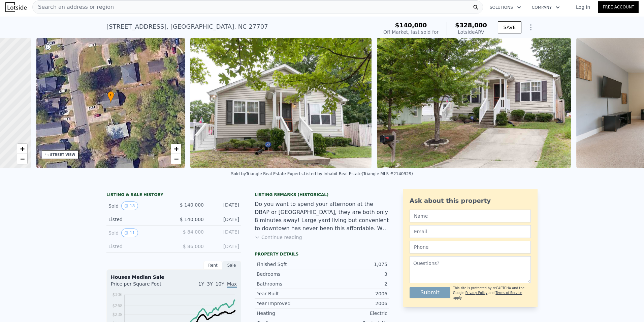 This screenshot has height=322, width=644. I want to click on div: This site is protected by reCAPTCHA and the Google and apply., so click(492, 292).